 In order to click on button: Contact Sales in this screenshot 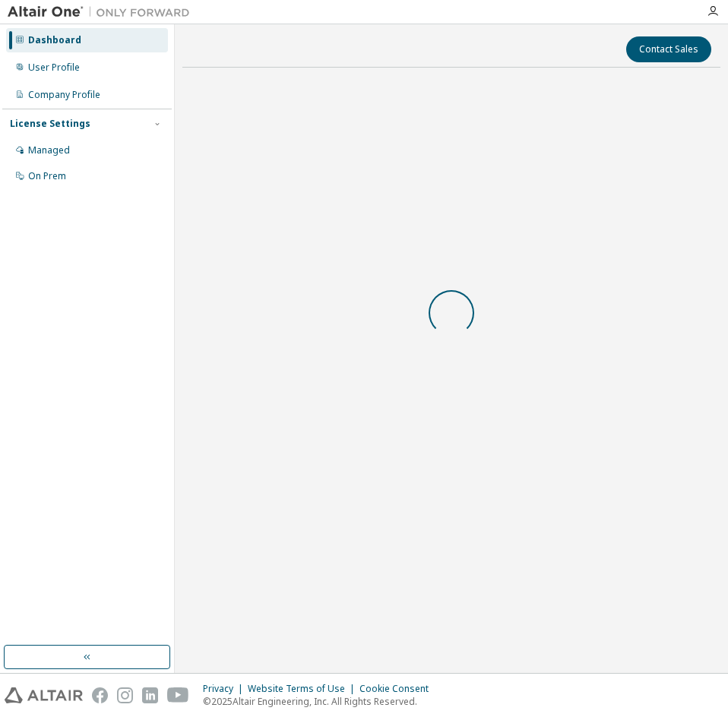, I will do `click(669, 49)`.